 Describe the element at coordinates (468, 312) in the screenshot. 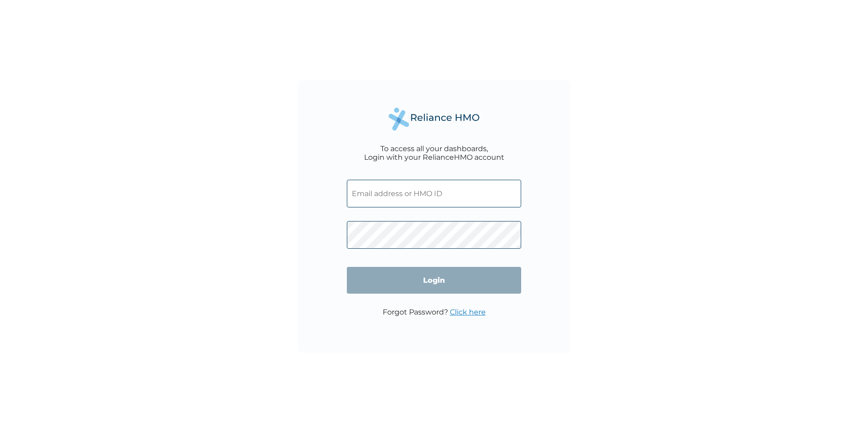

I see `a: Click here` at that location.